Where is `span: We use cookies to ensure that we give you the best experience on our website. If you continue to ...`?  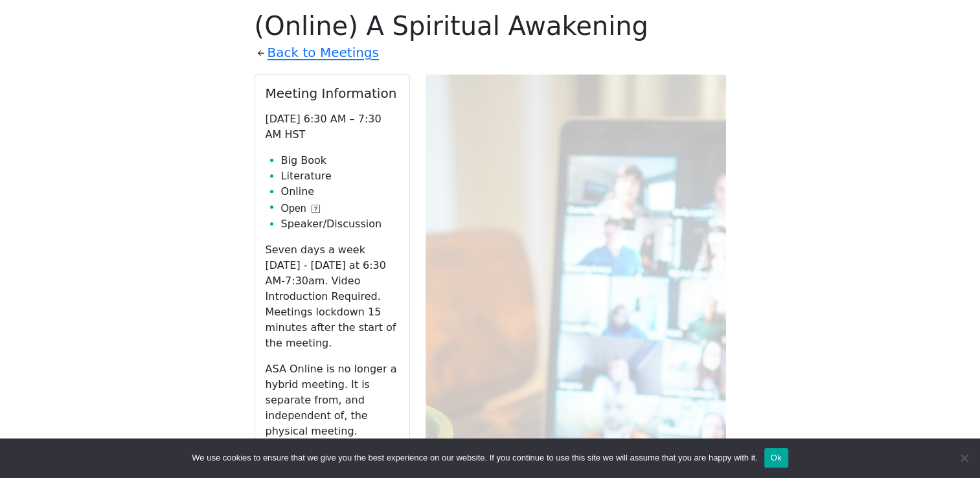 span: We use cookies to ensure that we give you the best experience on our website. If you continue to ... is located at coordinates (474, 458).